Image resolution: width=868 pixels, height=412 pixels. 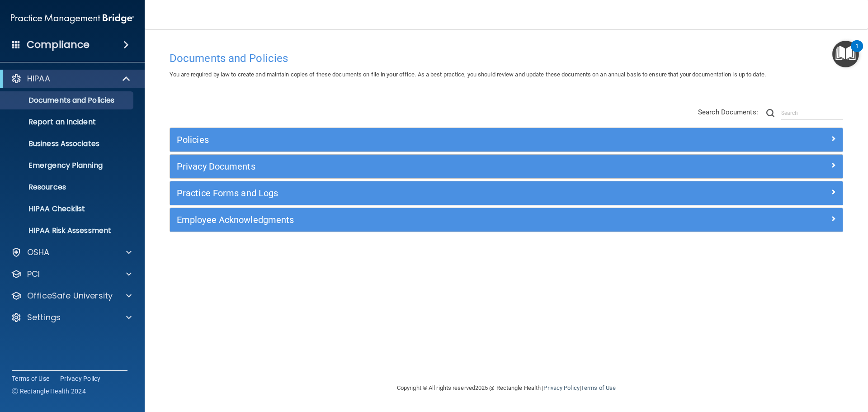 I want to click on p: Settings, so click(x=44, y=317).